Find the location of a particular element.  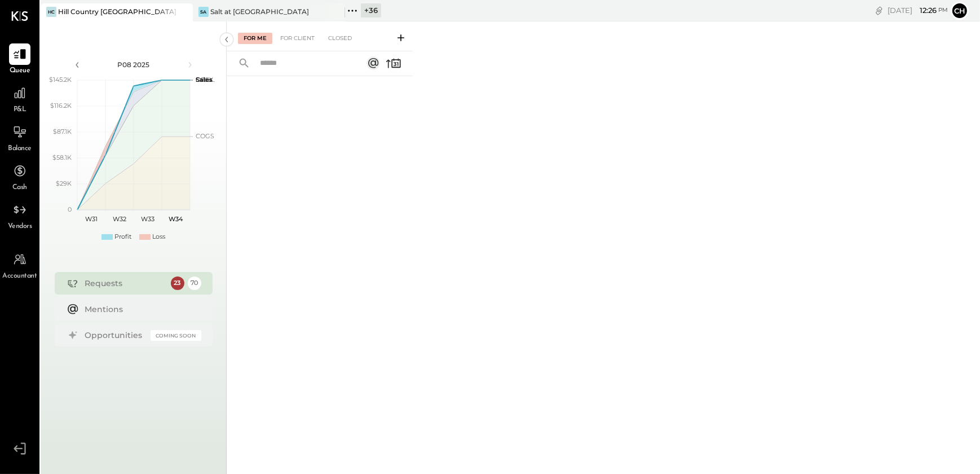

text: W31 is located at coordinates (91, 219).